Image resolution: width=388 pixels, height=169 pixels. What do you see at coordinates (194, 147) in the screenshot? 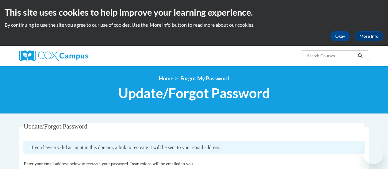
I see `span: If you have a valid account in this domain, a link to recreate it will be sent to your email addr...` at bounding box center [194, 147].